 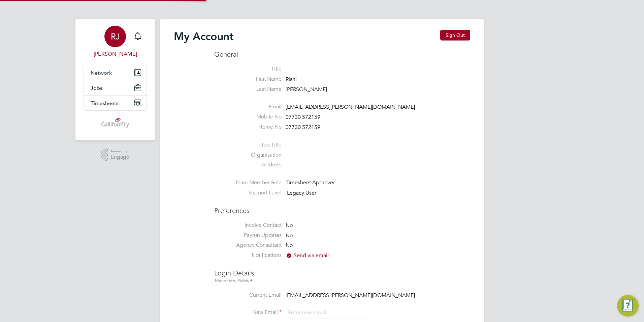 I want to click on nav: Main navigation, so click(x=115, y=80).